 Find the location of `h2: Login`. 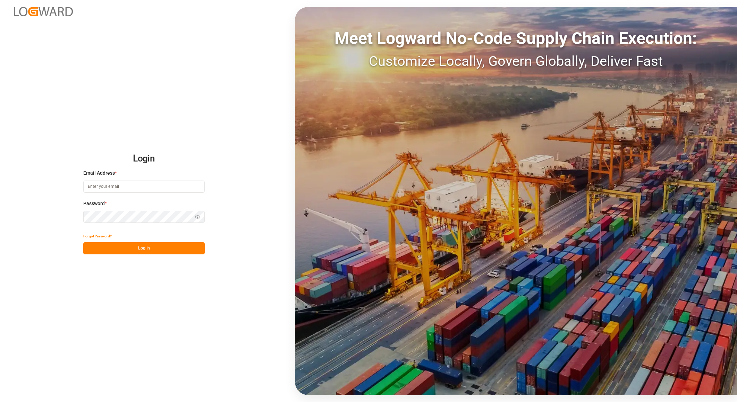

h2: Login is located at coordinates (144, 159).